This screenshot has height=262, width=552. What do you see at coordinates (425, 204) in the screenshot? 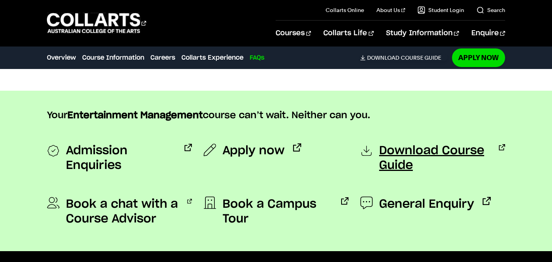
I see `a: General Enquiry` at bounding box center [425, 204].